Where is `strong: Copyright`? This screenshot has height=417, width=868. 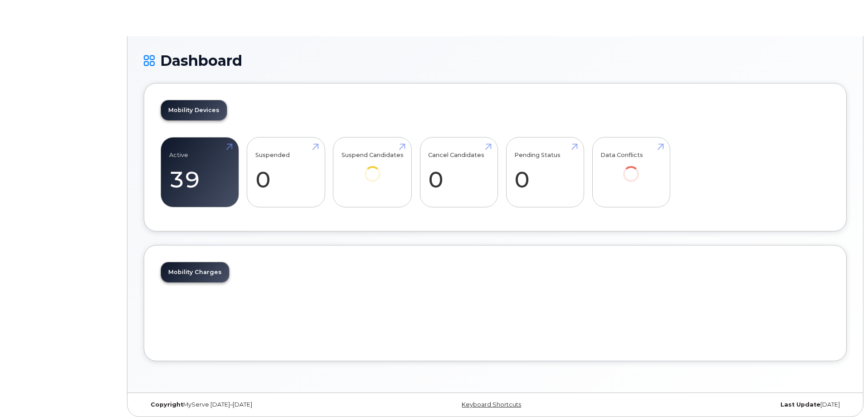
strong: Copyright is located at coordinates (167, 405).